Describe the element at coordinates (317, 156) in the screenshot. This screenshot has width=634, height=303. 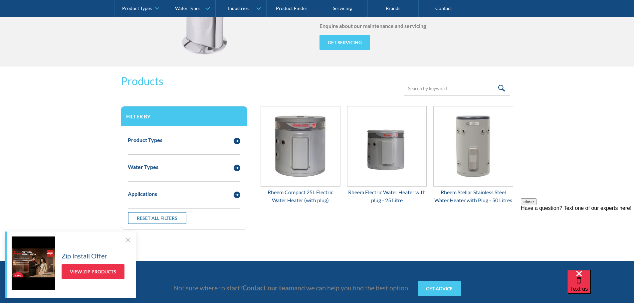
I see `form: Email Form 3` at that location.